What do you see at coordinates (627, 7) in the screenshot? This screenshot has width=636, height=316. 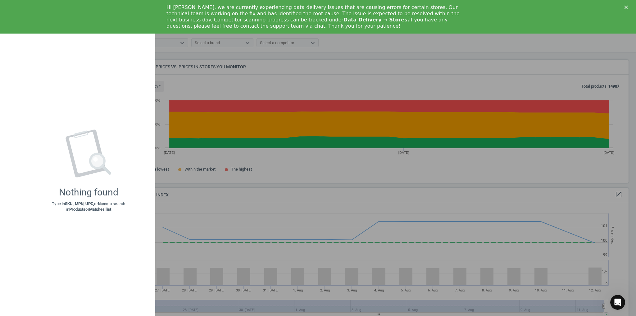 I see `div: Close` at bounding box center [627, 7].